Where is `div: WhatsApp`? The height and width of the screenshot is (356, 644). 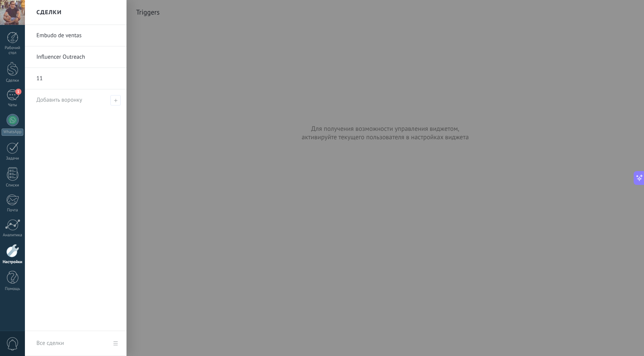
div: WhatsApp is located at coordinates (12, 132).